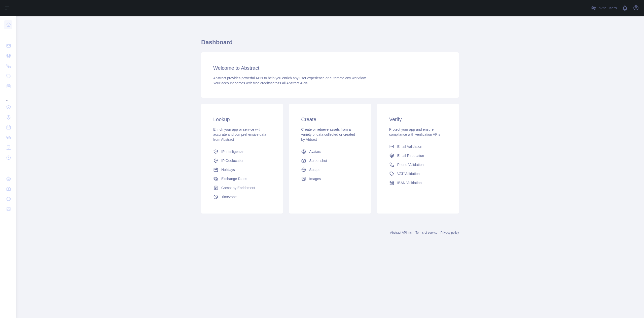 Image resolution: width=644 pixels, height=318 pixels. I want to click on h3: Create, so click(330, 119).